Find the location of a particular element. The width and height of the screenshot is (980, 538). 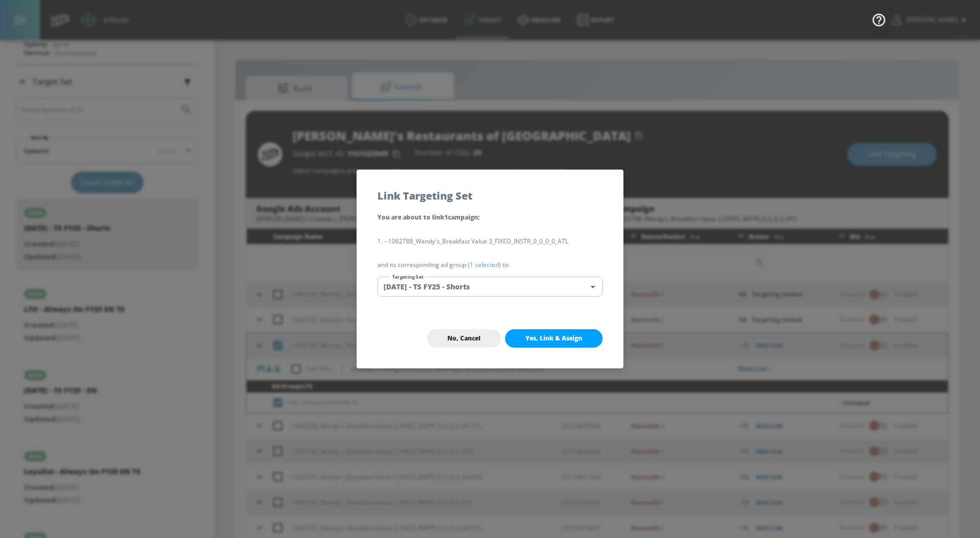

p: and its corresponding ad group ( ) to: is located at coordinates (490, 265).